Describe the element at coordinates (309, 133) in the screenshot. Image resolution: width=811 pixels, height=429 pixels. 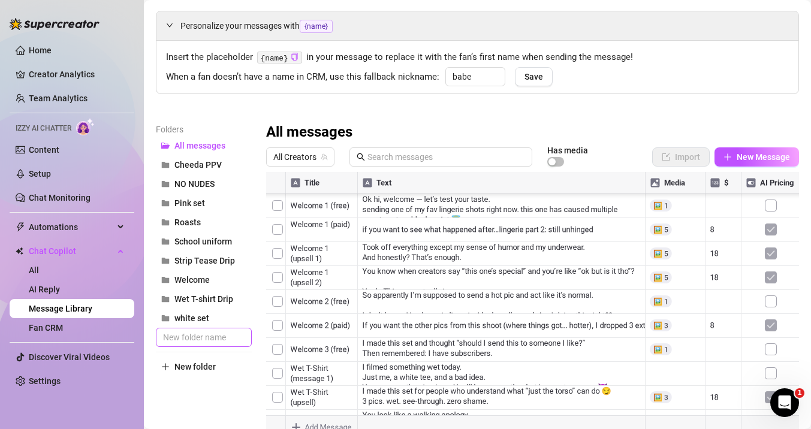
I see `h3: All messages` at that location.